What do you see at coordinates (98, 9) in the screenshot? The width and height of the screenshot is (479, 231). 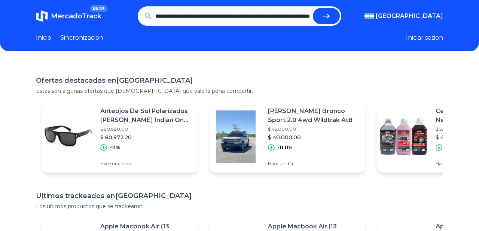 I see `span: BETA` at bounding box center [98, 9].